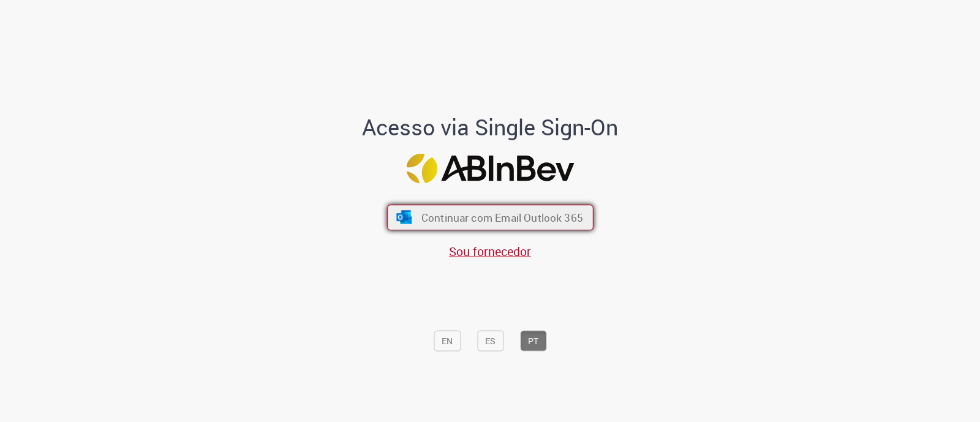  What do you see at coordinates (490, 127) in the screenshot?
I see `h1: Acesso via Single Sign-On` at bounding box center [490, 127].